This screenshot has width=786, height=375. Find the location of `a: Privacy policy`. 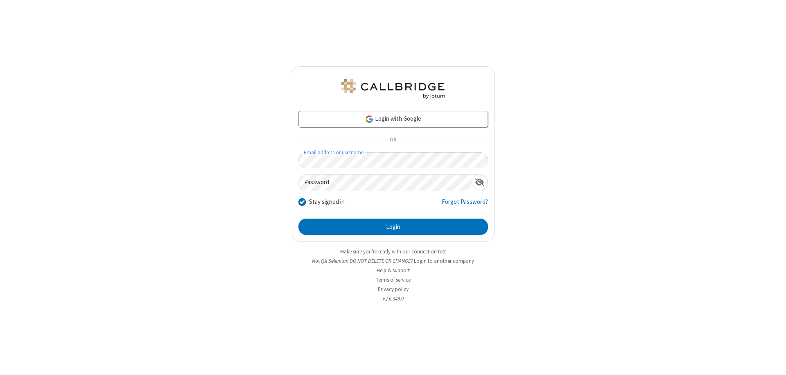

a: Privacy policy is located at coordinates (393, 289).